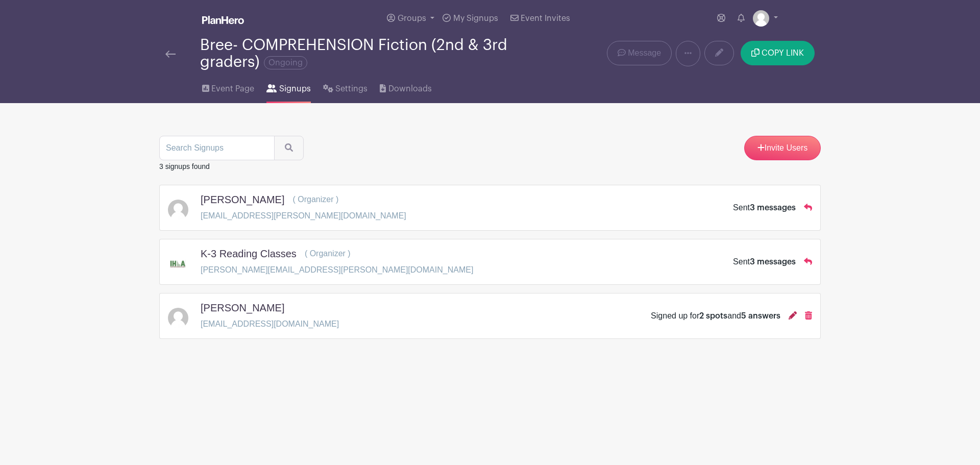 The height and width of the screenshot is (465, 980). Describe the element at coordinates (170, 54) in the screenshot. I see `img: back-arrow-29a5d9b10d5bd6ae65dc969a981735edf675c4d7a1fe02e03b50dbd4ba3cdb55.svg` at that location.